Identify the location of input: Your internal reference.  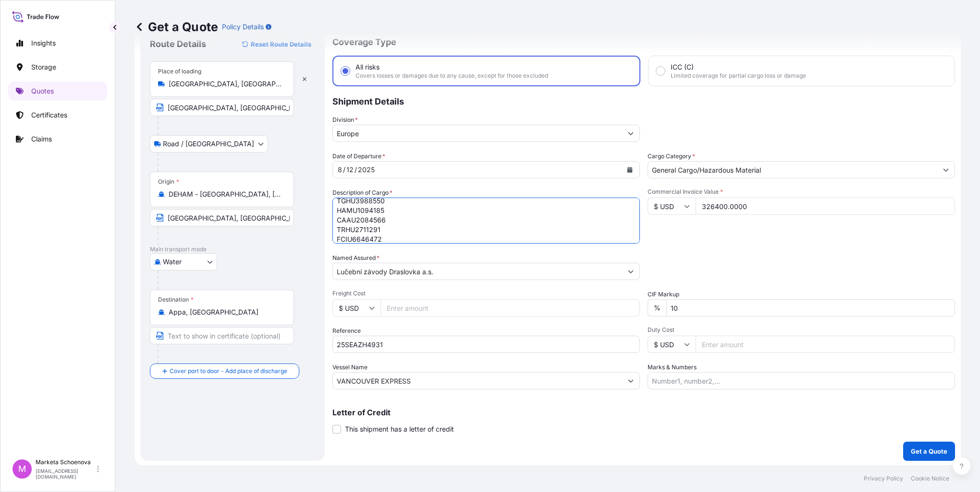
(486, 344).